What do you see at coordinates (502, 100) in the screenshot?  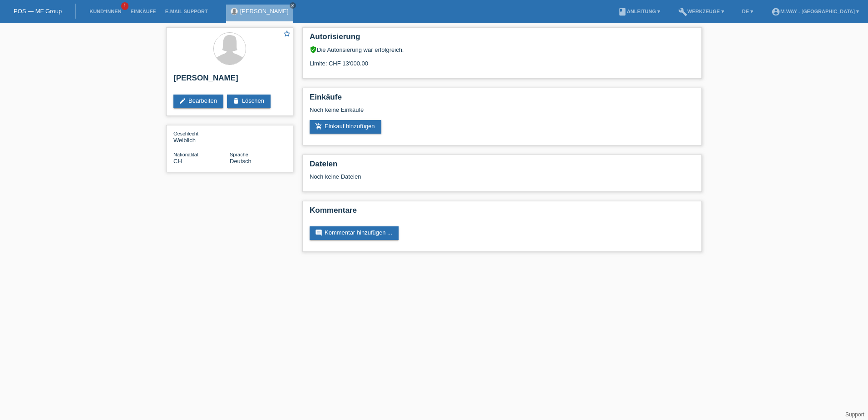 I see `h2: Einkäufe` at bounding box center [502, 100].